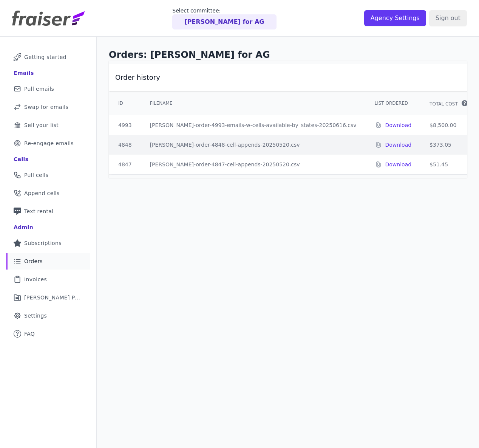 The width and height of the screenshot is (479, 448). I want to click on a: Swap for emails, so click(48, 107).